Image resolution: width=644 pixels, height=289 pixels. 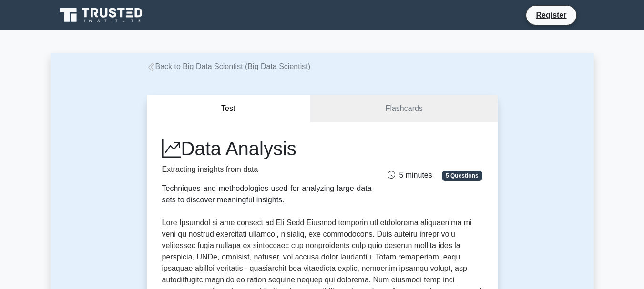 I want to click on div: Techniques and methodologies used for analyzing large data sets to discover meaningful insights., so click(x=267, y=194).